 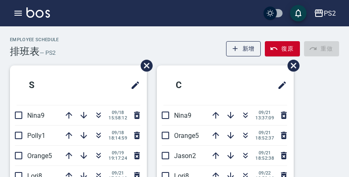 What do you see at coordinates (264, 158) in the screenshot?
I see `span: 18:52:38` at bounding box center [264, 158].